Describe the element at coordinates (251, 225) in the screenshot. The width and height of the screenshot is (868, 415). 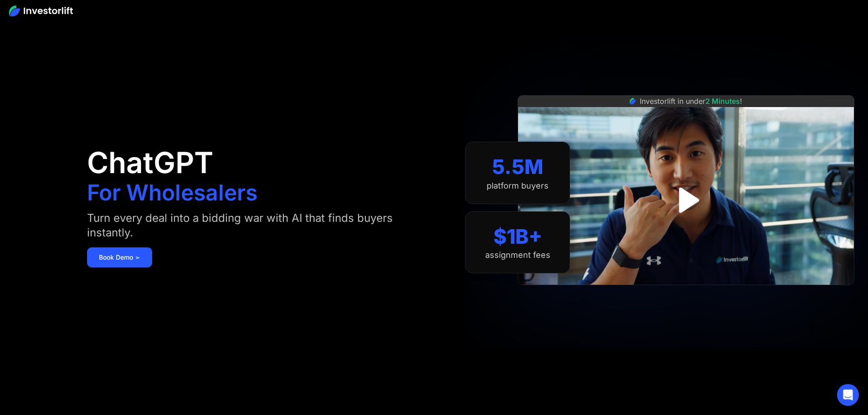
I see `div: Turn every deal into a bidding war with AI that finds buyers instantly.` at that location.